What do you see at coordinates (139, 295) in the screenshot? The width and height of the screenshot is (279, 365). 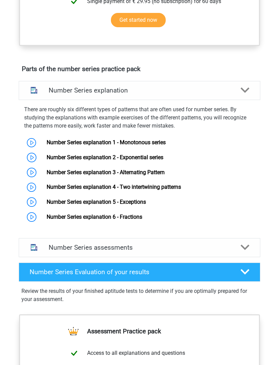 I see `p: Review the results of your finished aptitude tests to determine if you are optimally prepared for...` at bounding box center [139, 295].